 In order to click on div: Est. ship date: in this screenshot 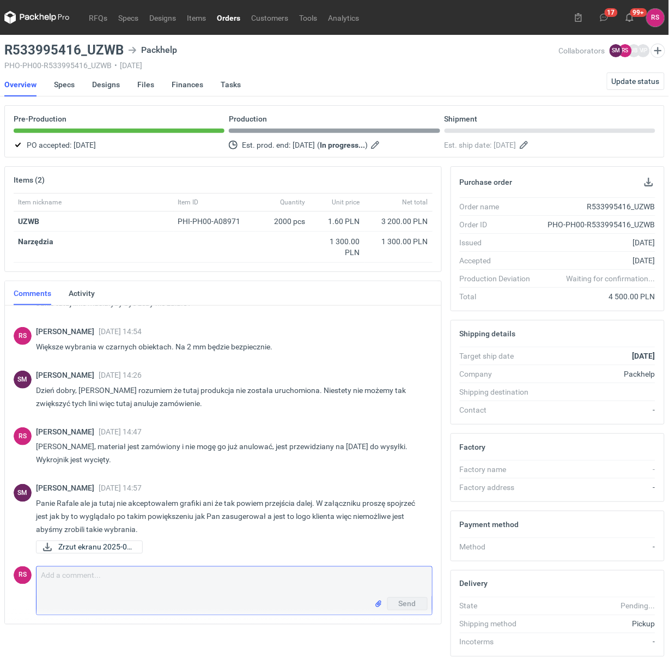, I will do `click(550, 145)`.